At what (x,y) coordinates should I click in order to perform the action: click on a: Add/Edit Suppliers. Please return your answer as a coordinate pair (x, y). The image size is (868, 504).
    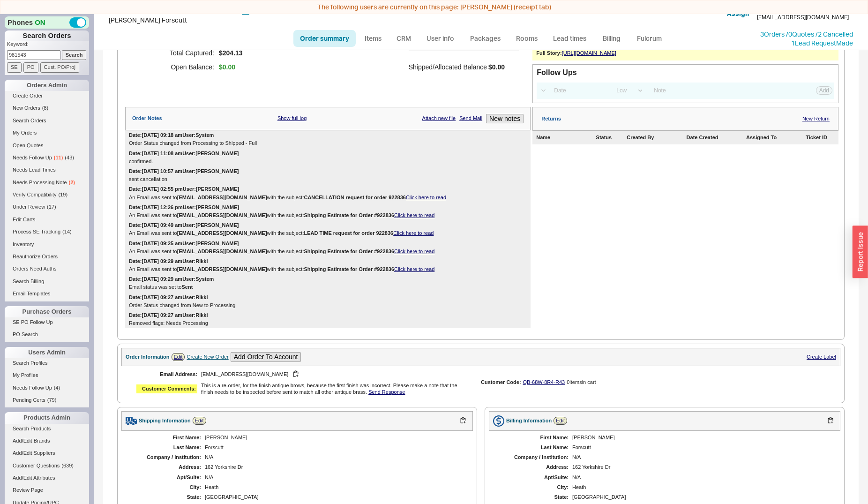
    Looking at the image, I should click on (47, 453).